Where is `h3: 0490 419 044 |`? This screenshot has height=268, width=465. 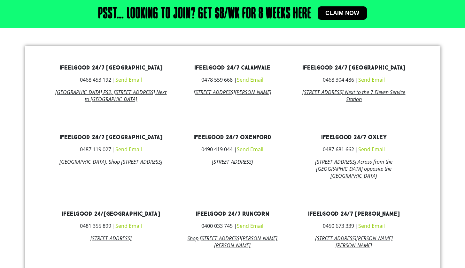
h3: 0490 419 044 | is located at coordinates (232, 149).